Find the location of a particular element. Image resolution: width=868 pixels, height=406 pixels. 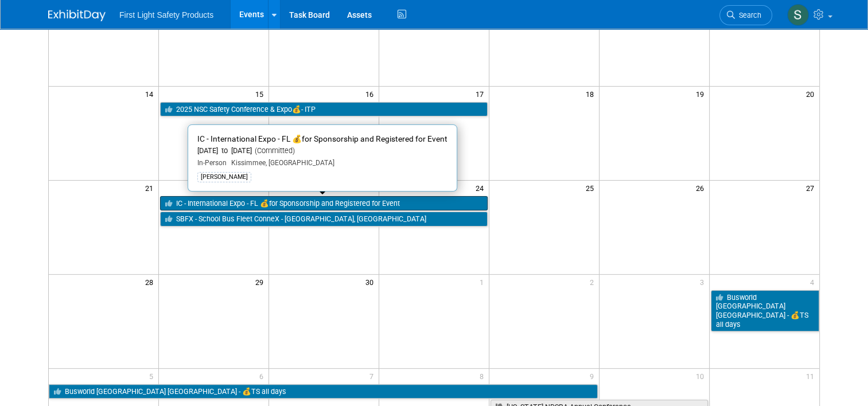

span: 6 is located at coordinates (263, 375).